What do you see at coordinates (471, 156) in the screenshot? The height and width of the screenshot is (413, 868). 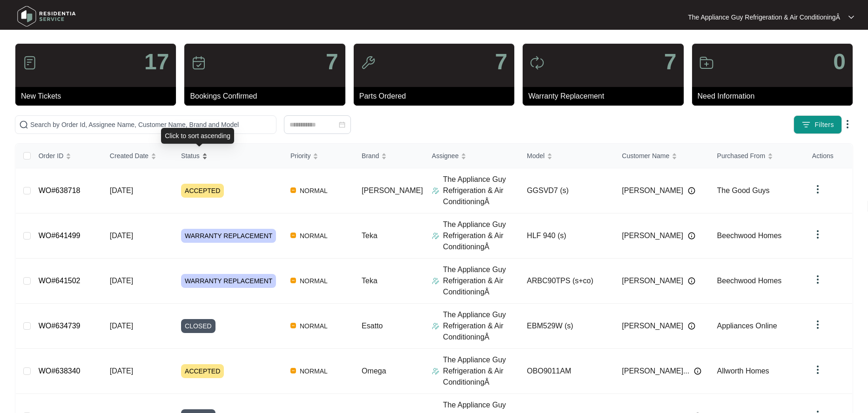 I see `th: Assignee` at bounding box center [471, 156].